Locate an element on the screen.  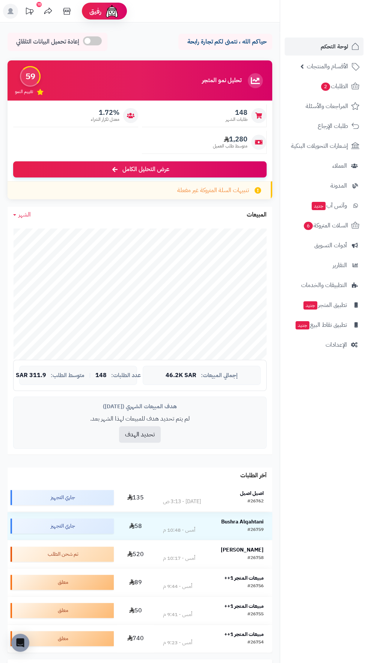
a: الطلبات2 is located at coordinates (324, 86).